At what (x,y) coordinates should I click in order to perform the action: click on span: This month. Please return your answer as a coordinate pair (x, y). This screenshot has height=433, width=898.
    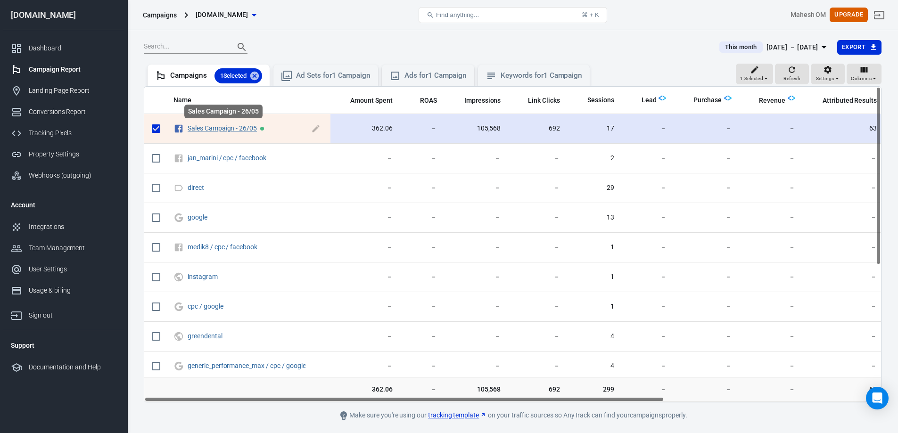
    Looking at the image, I should click on (741, 47).